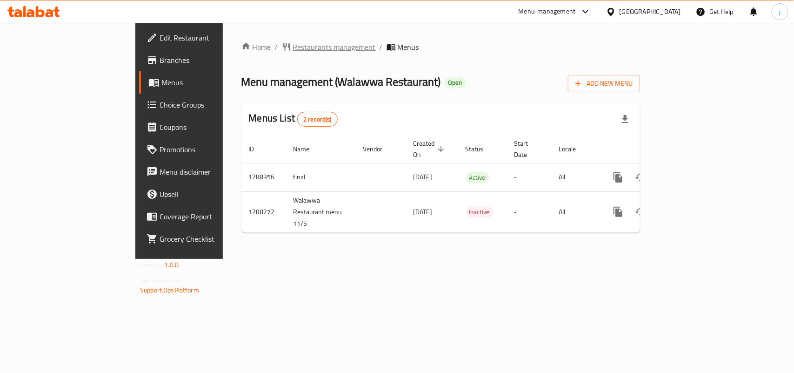  Describe the element at coordinates (477, 177) in the screenshot. I see `span: Active` at that location.